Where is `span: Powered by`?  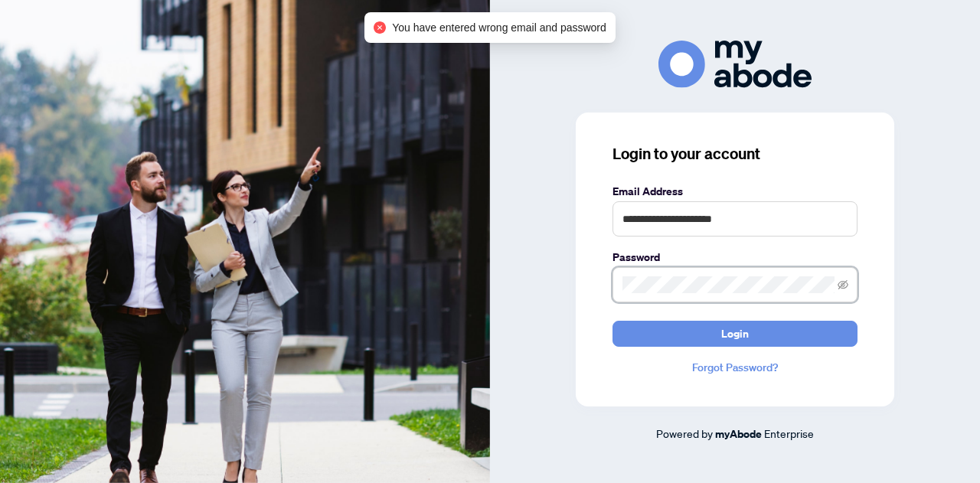 span: Powered by is located at coordinates (685, 433).